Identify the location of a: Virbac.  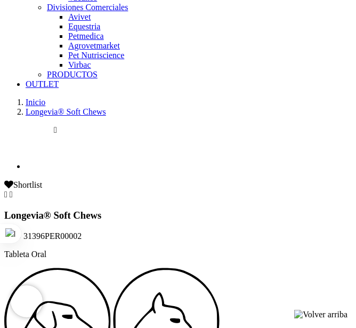
(79, 64).